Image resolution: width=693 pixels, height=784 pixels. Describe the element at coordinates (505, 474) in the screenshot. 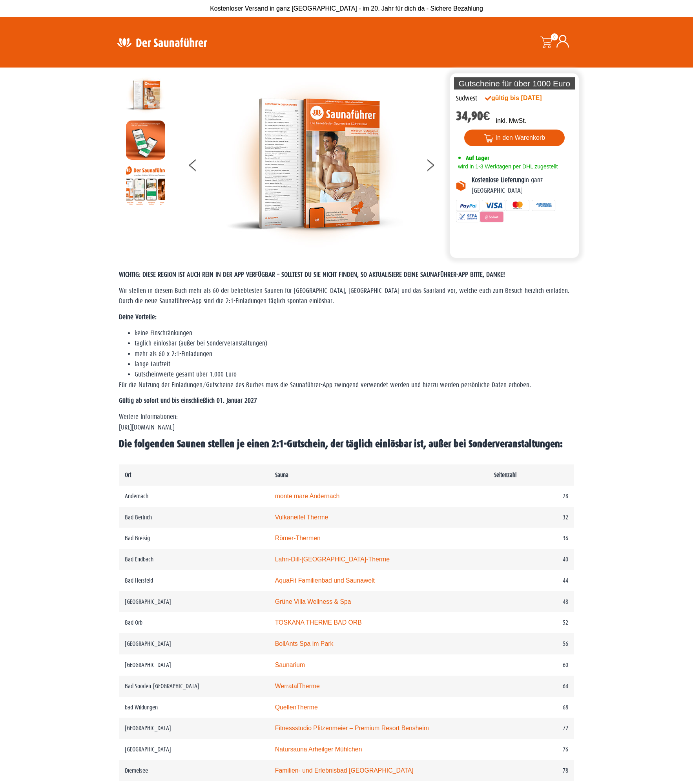

I see `strong: Seitenzahl` at that location.